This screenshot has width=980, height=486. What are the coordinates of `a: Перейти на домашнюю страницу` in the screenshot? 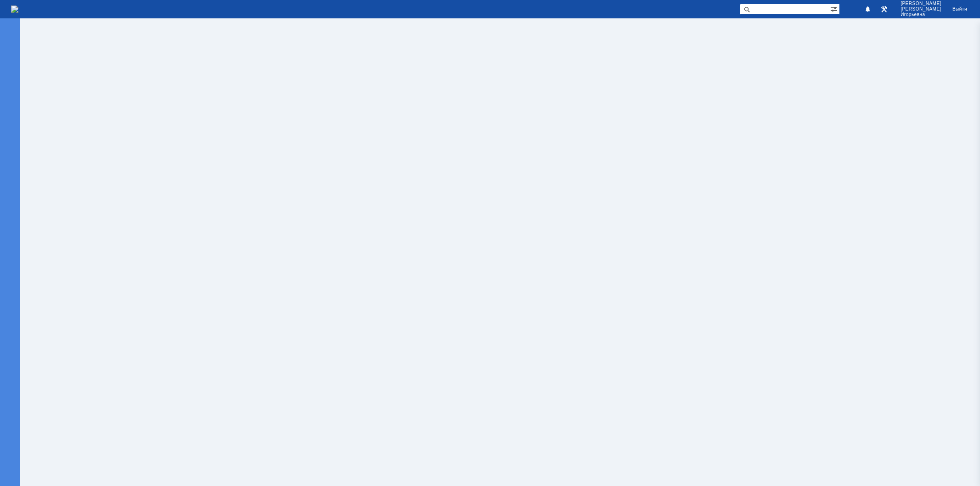 It's located at (15, 9).